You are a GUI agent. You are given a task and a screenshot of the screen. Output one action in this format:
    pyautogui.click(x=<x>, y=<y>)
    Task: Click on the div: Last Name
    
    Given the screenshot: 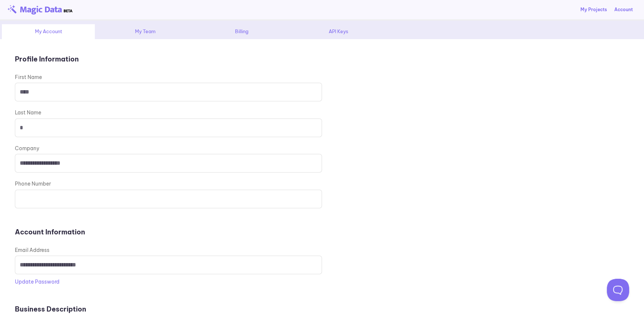 What is the action you would take?
    pyautogui.click(x=322, y=113)
    